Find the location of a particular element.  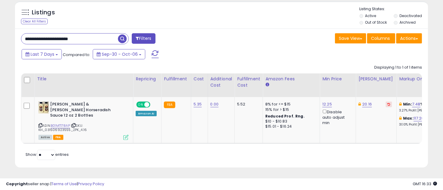

div: 15% for > $15 is located at coordinates (291, 110).